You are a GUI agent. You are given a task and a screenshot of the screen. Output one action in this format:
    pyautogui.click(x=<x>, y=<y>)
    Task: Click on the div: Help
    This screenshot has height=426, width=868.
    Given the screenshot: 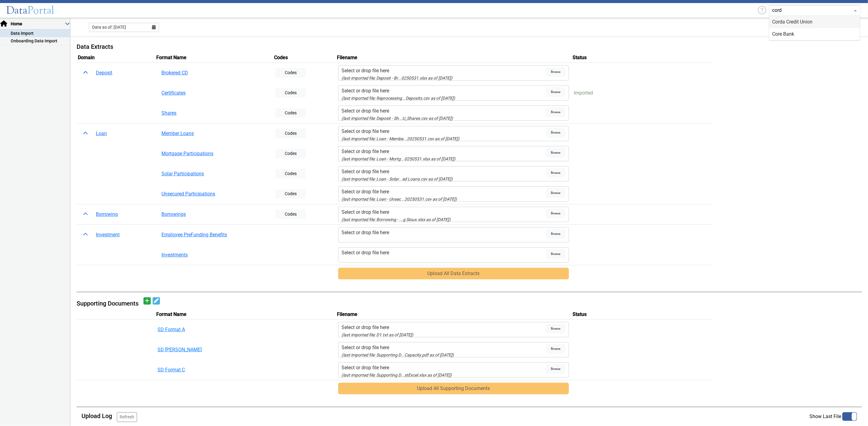 What is the action you would take?
    pyautogui.click(x=762, y=10)
    